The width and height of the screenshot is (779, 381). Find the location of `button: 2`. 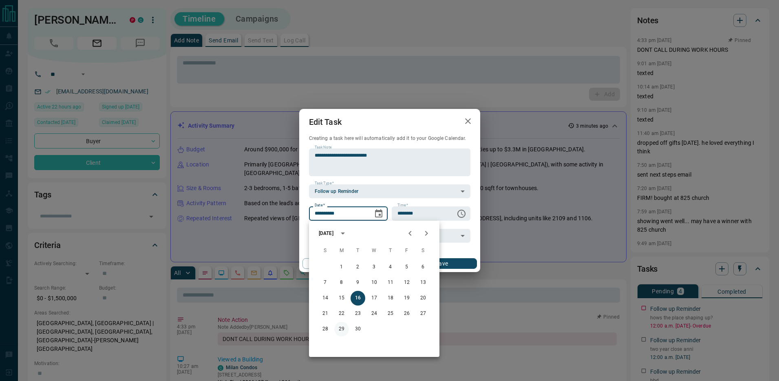

button: 2 is located at coordinates (358, 267).